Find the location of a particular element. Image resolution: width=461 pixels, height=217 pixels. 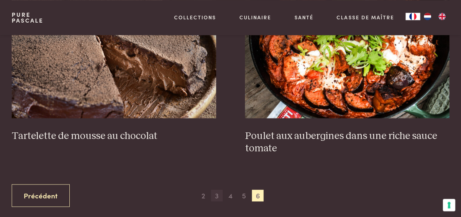

ul: Language list is located at coordinates (435, 16).